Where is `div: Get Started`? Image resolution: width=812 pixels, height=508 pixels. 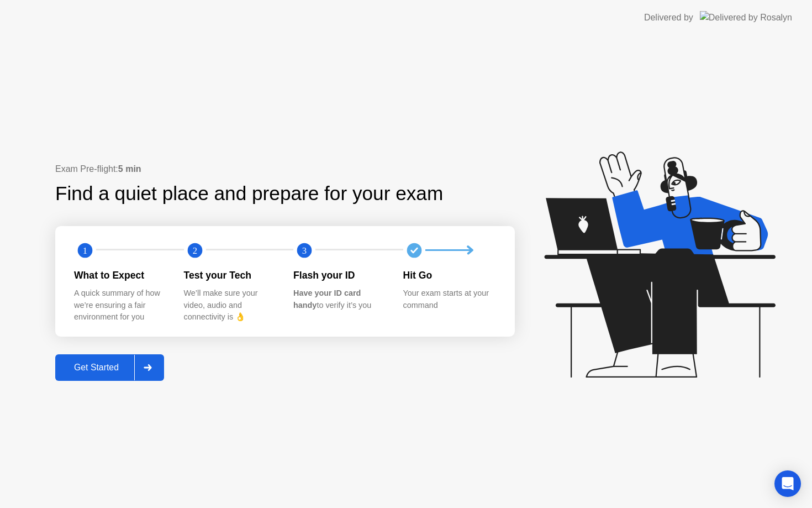
div: Get Started is located at coordinates (96, 368).